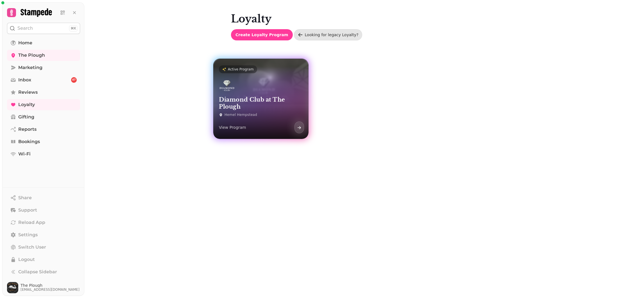 The image size is (644, 298). What do you see at coordinates (25, 198) in the screenshot?
I see `span: Share` at bounding box center [25, 198].